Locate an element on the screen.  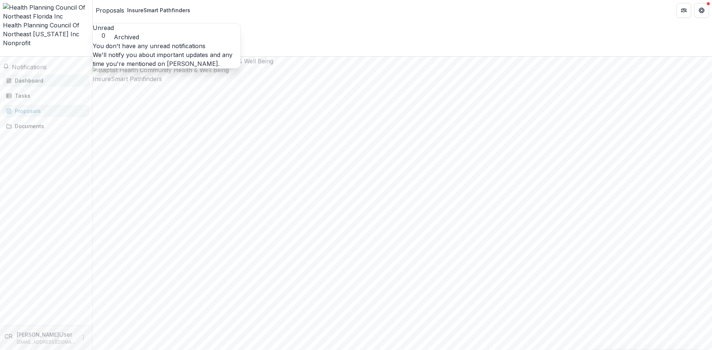
h2: InsureSmart Pathfinders is located at coordinates (402, 79).